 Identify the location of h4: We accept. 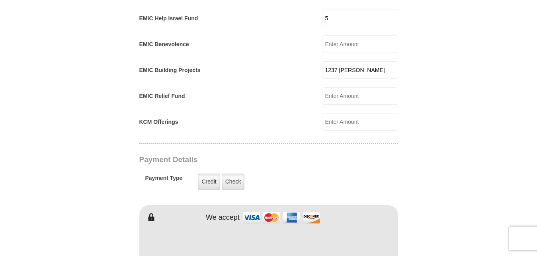
(222, 218).